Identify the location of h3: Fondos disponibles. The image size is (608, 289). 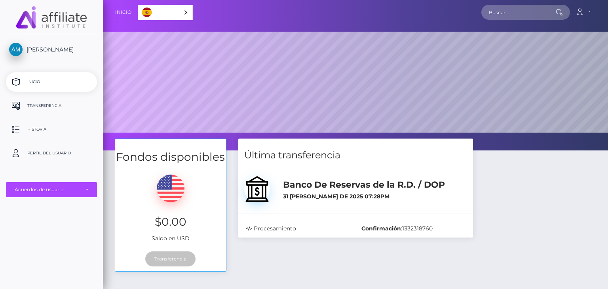
(171, 157).